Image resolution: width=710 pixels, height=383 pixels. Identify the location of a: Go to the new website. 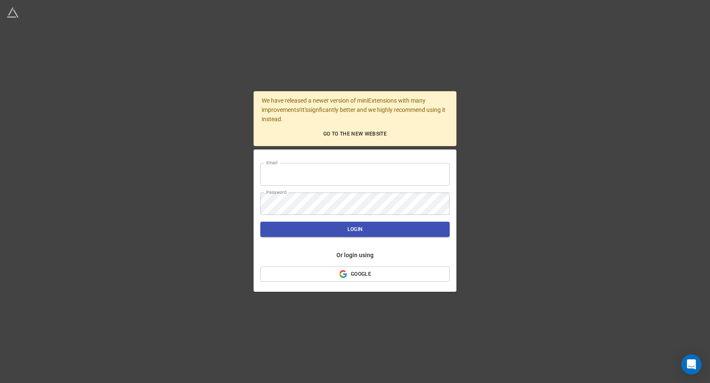
(355, 134).